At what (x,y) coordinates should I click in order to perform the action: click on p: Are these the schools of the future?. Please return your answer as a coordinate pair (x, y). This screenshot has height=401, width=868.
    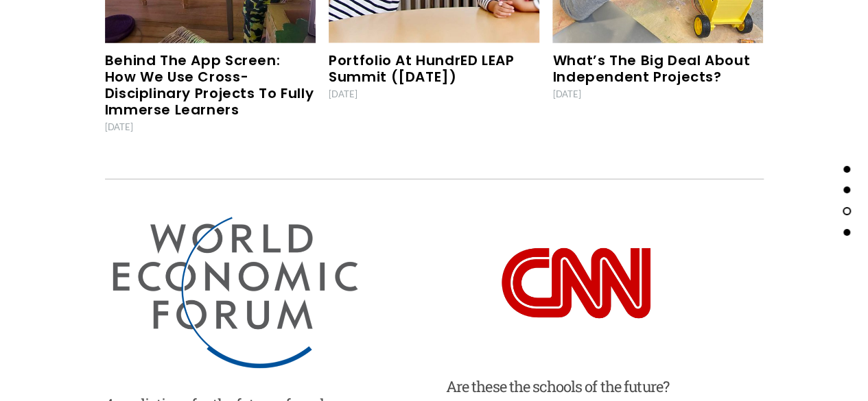
    Looking at the image, I should click on (556, 386).